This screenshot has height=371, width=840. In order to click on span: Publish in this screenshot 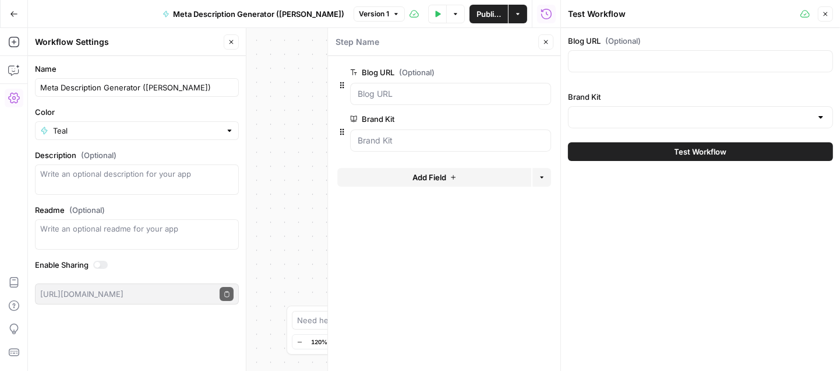, I will do `click(489, 14)`.